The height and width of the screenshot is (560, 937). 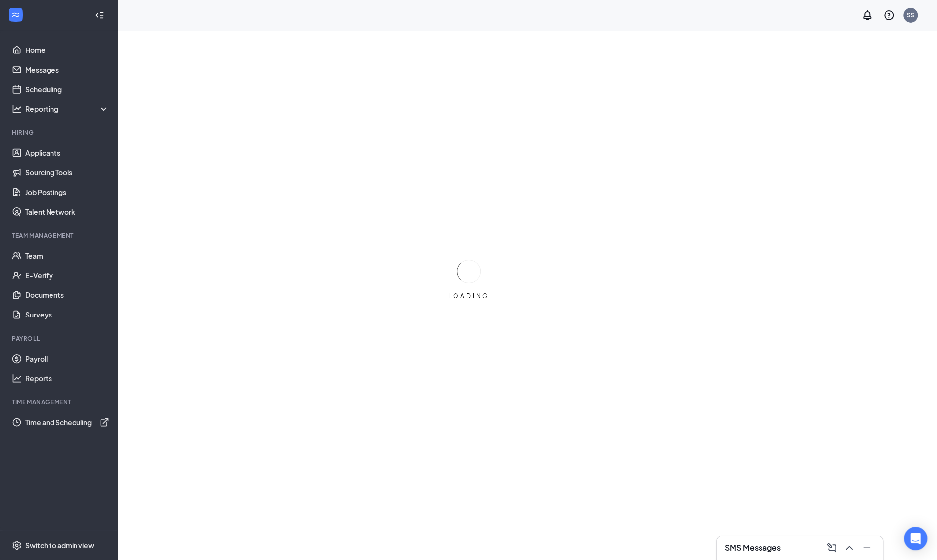 I want to click on a: Surveys, so click(x=67, y=314).